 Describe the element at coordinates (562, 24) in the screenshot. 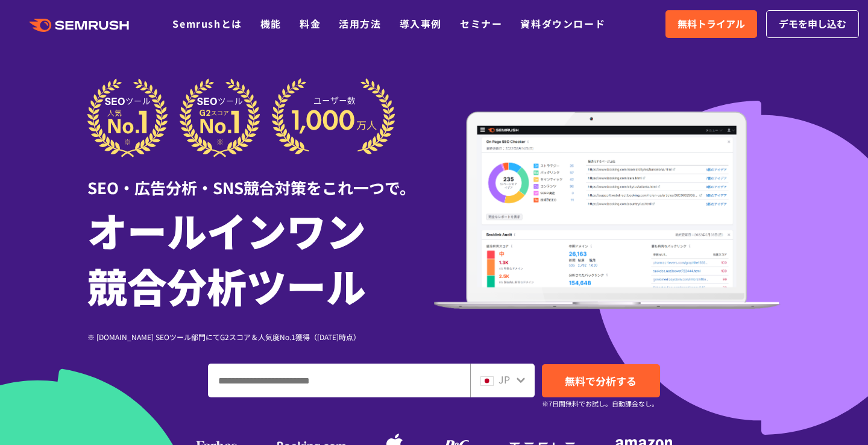

I see `a: 資料ダウンロード` at that location.